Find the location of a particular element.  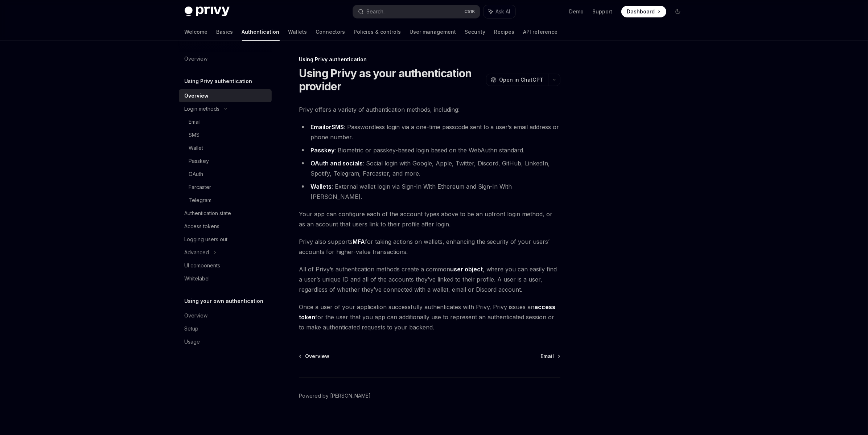

a: Usage is located at coordinates (225, 342).